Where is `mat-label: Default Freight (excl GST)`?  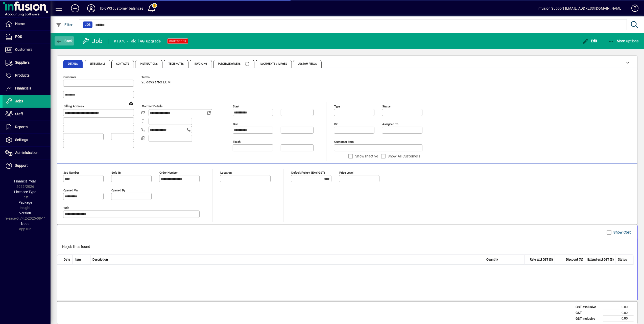
mat-label: Default Freight (excl GST) is located at coordinates (308, 173).